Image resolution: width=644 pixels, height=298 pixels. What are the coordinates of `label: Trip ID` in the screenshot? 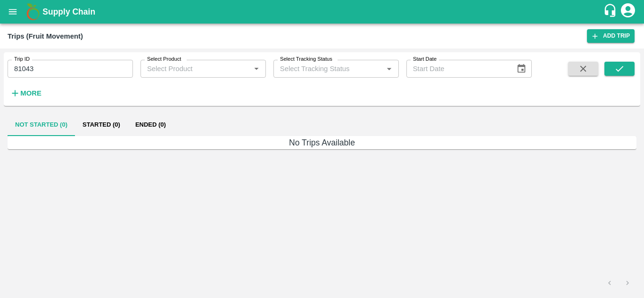 It's located at (22, 60).